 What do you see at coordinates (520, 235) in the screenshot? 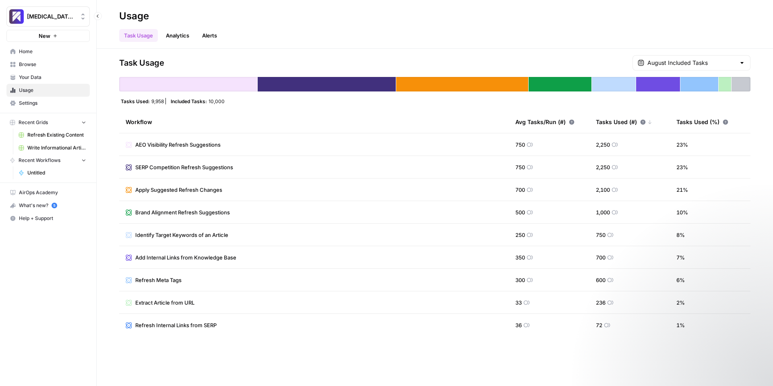
I see `span: 250` at bounding box center [520, 235].